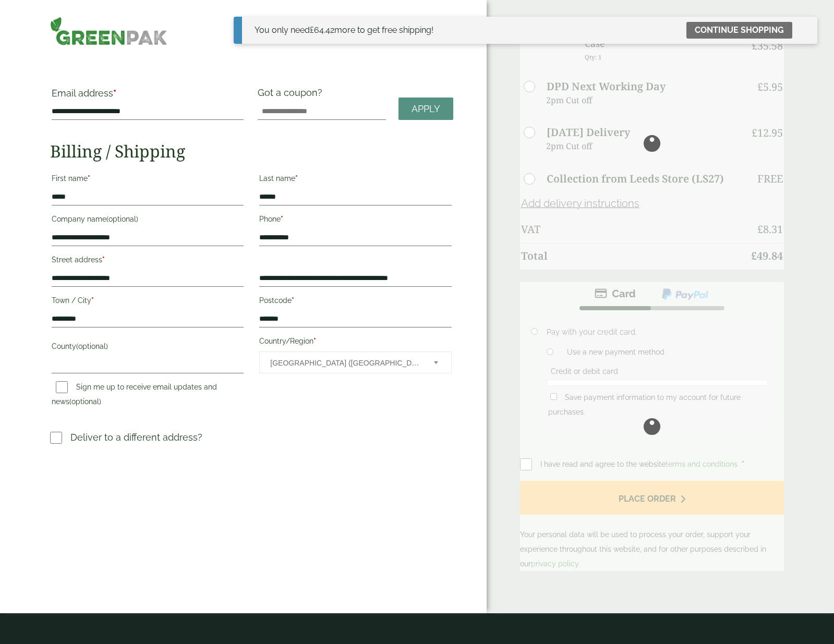  Describe the element at coordinates (108, 31) in the screenshot. I see `img: GreenPak Supplies` at that location.